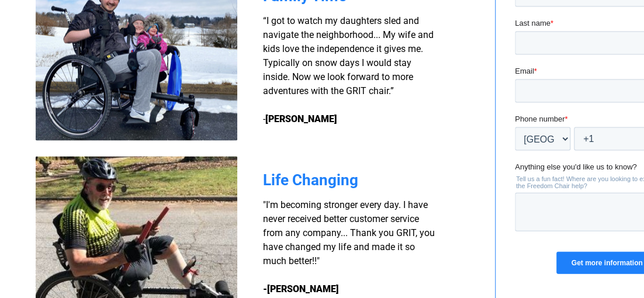 The image size is (644, 298). I want to click on span: “I got to watch my daughters sled and navigate the neighborhood... My wife and kids love the inde..., so click(348, 70).